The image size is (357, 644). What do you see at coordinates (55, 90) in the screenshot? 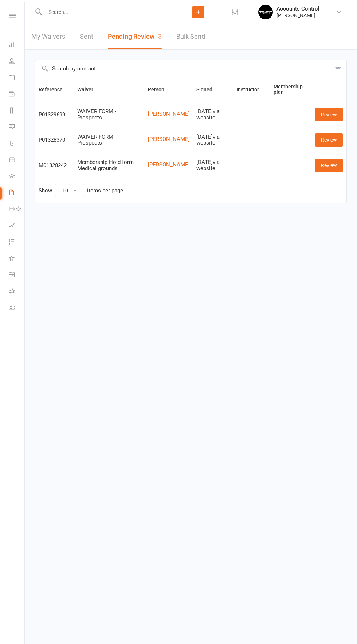
I see `span: Reference` at bounding box center [55, 90].